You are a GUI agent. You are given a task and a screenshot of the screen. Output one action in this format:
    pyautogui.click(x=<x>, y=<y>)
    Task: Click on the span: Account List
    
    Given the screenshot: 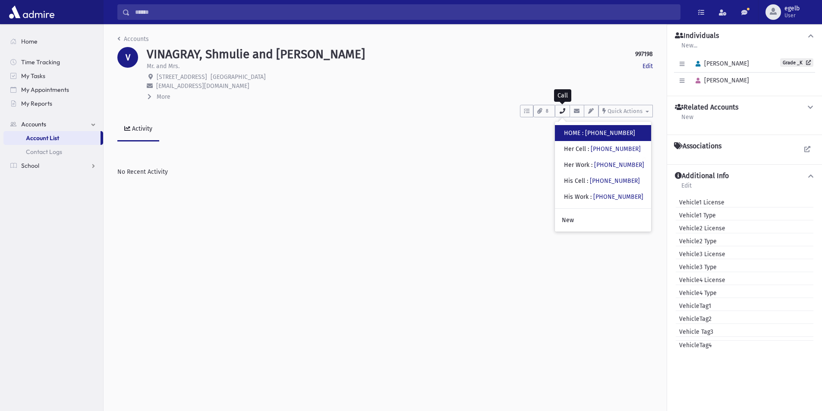 What is the action you would take?
    pyautogui.click(x=42, y=138)
    